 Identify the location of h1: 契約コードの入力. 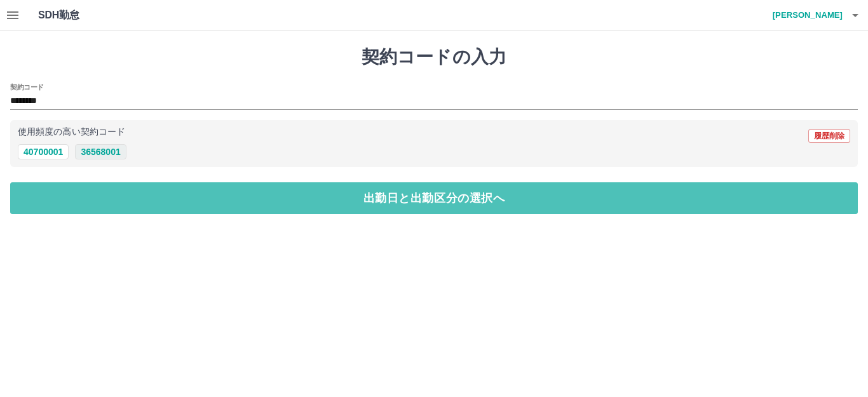
(434, 57).